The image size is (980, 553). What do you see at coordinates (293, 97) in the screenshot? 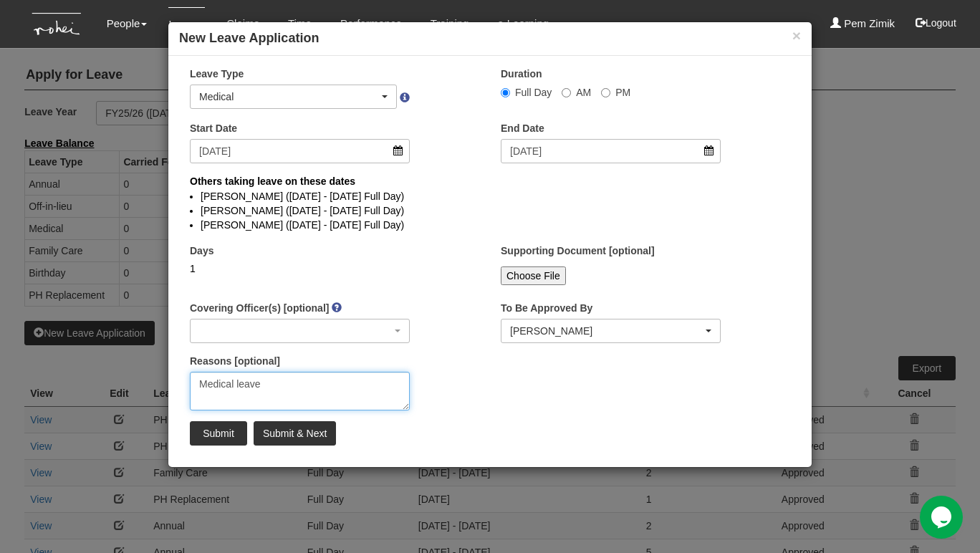
I see `button: Medical` at bounding box center [293, 97].